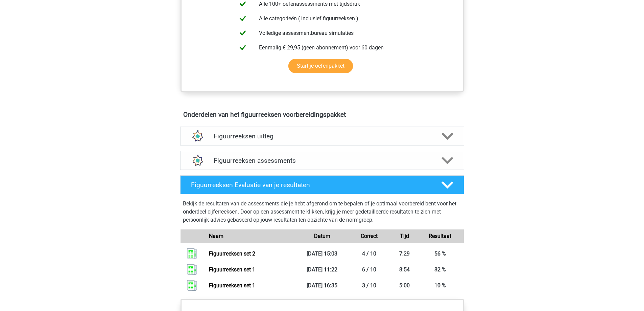 The width and height of the screenshot is (644, 311). What do you see at coordinates (405, 236) in the screenshot?
I see `div: Tijd` at bounding box center [405, 236].